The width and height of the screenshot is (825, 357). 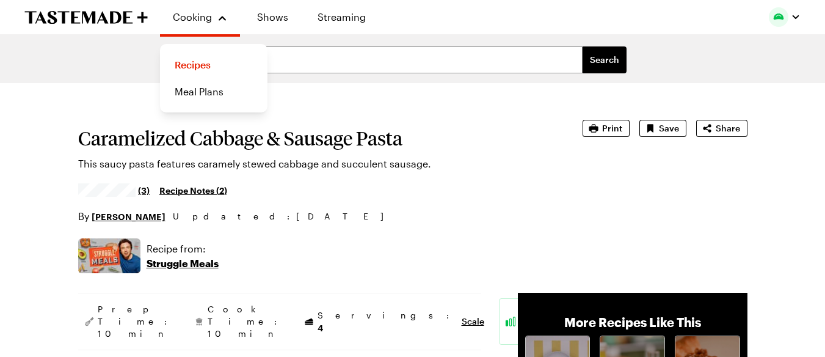 What do you see at coordinates (785, 17) in the screenshot?
I see `button: Profile picture` at bounding box center [785, 17].